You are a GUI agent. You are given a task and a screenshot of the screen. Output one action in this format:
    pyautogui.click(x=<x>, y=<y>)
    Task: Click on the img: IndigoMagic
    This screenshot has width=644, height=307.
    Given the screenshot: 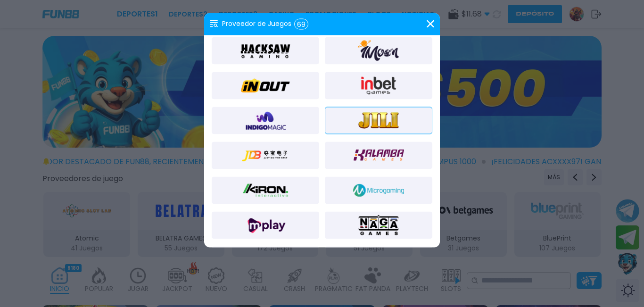 What is the action you would take?
    pyautogui.click(x=265, y=120)
    